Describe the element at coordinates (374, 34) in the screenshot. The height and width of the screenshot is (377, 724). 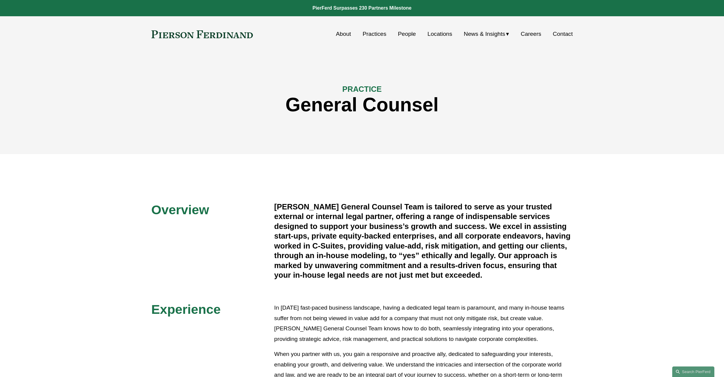
I see `a: Practices` at that location.